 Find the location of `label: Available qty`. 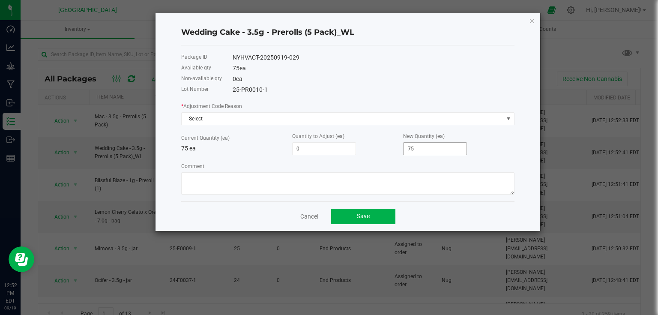

label: Available qty is located at coordinates (196, 68).